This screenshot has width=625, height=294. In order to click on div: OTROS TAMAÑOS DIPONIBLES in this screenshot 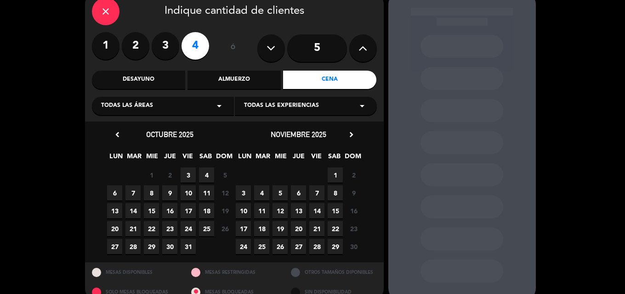, I will do `click(333, 272)`.